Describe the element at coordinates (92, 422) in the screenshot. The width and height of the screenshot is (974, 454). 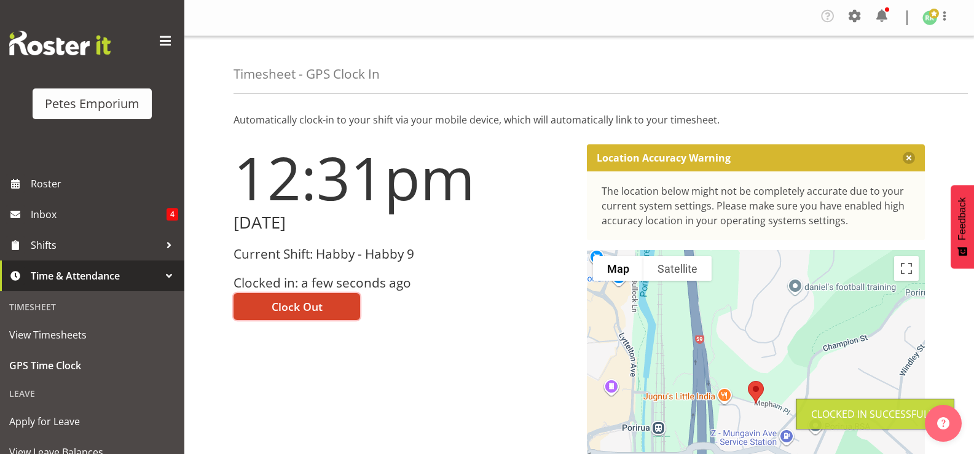
I see `a: Apply for Leave` at that location.